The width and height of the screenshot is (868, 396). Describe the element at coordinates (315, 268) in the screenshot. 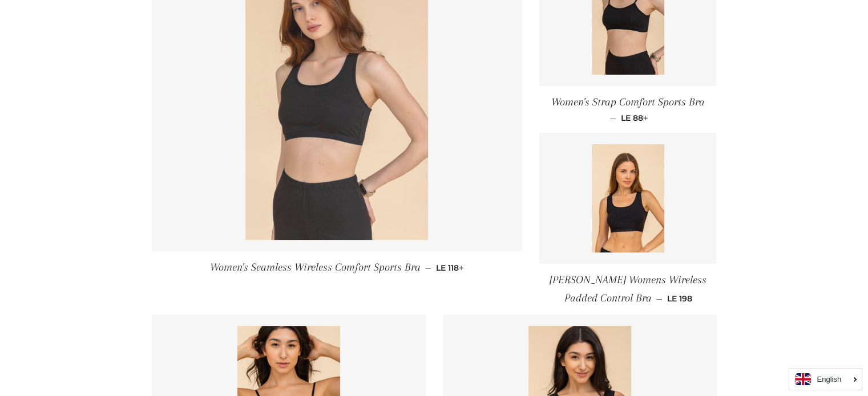

I see `span: Women's Seamless Wireless Comfort Sports Bra` at that location.